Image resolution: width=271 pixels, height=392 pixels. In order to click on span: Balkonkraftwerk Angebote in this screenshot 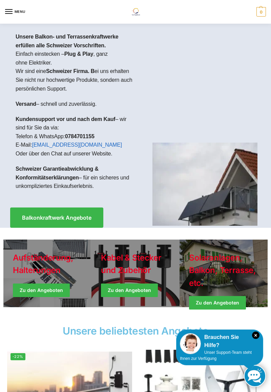, I will do `click(56, 218)`.